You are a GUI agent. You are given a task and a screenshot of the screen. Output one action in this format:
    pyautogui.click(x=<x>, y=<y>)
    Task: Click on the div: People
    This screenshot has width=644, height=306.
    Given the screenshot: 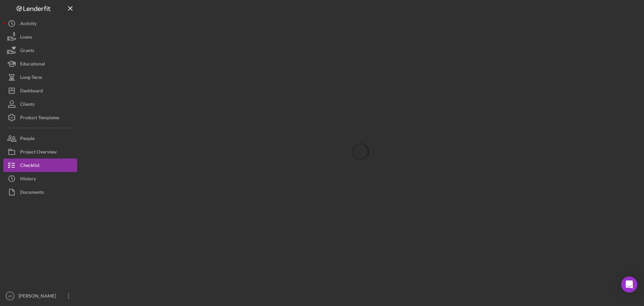 What is the action you would take?
    pyautogui.click(x=27, y=139)
    